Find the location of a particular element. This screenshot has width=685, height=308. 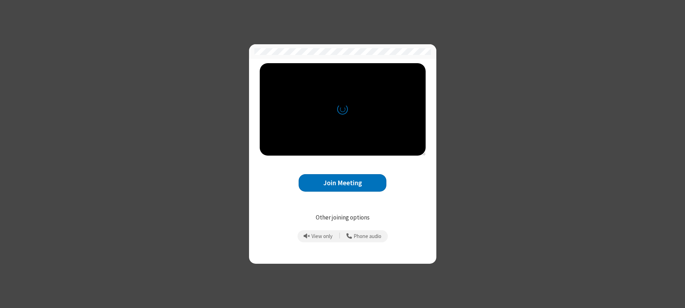

button: Prevent echo when there is already an active mic and speaker in the room. is located at coordinates (318, 236).